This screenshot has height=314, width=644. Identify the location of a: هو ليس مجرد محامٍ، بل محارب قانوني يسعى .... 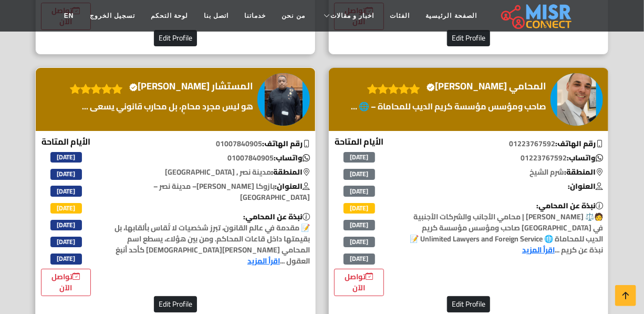
(160, 106).